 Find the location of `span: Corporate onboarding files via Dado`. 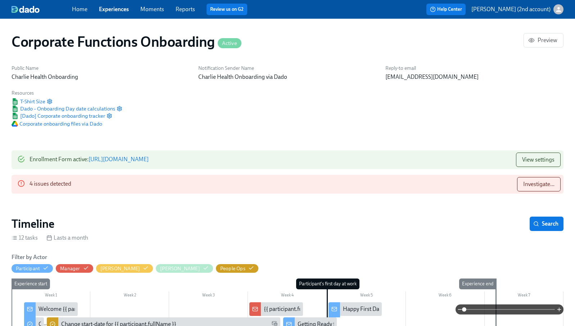

span: Corporate onboarding files via Dado is located at coordinates (57, 124).